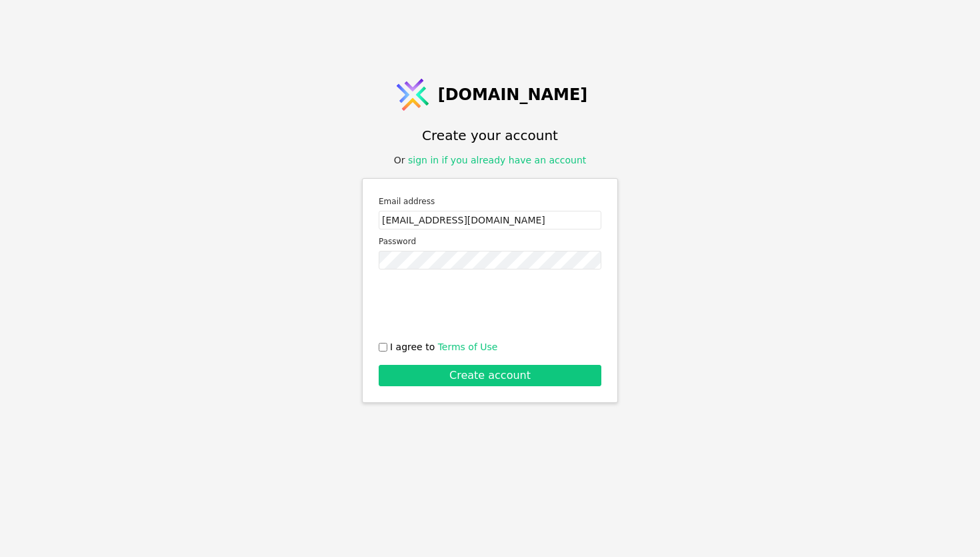 Image resolution: width=980 pixels, height=557 pixels. Describe the element at coordinates (496, 160) in the screenshot. I see `a: sign in if you already have an account` at that location.